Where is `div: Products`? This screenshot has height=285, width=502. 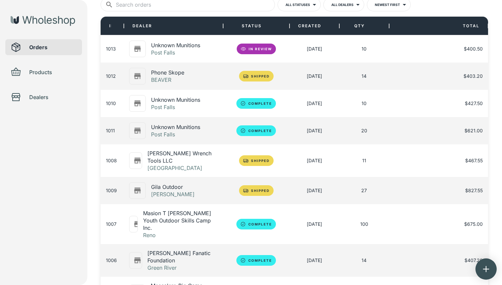
div: Products is located at coordinates (44, 72).